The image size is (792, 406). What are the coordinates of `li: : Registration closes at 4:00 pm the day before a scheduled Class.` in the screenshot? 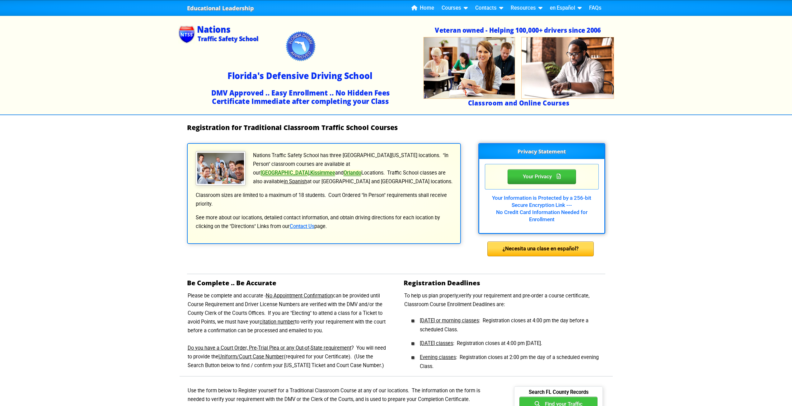 It's located at (509, 324).